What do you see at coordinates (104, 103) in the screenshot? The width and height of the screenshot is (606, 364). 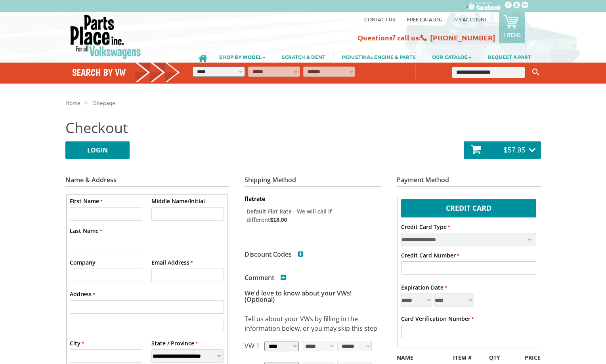 I see `a: Onepage` at bounding box center [104, 103].